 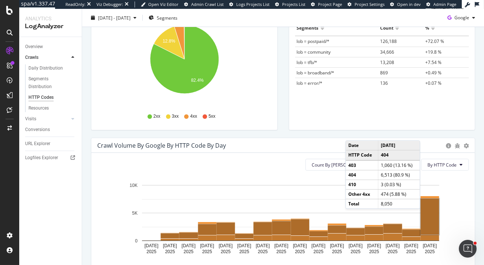 I want to click on text: 5K, so click(x=135, y=213).